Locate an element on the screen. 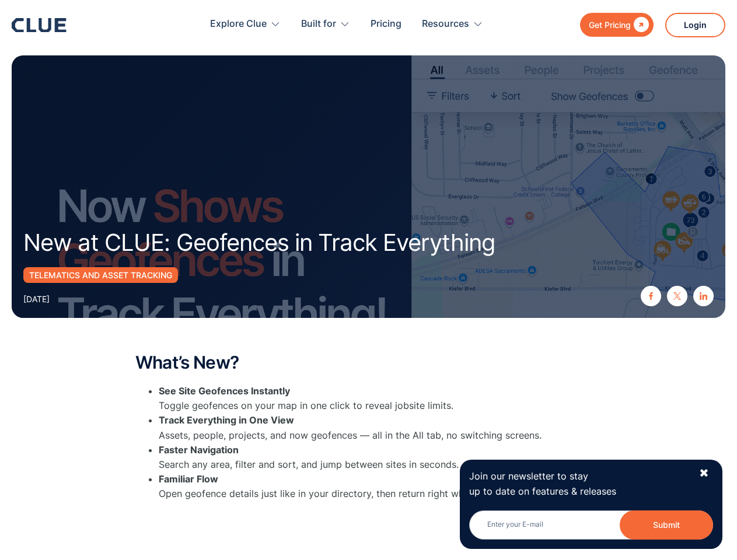 The height and width of the screenshot is (560, 737). p: Join our newsletter to stay up to date on features & releases is located at coordinates (579, 484).